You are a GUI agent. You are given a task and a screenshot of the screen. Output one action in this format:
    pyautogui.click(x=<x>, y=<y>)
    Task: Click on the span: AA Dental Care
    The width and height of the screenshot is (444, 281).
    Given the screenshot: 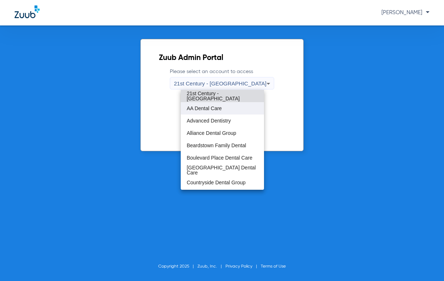 What is the action you would take?
    pyautogui.click(x=204, y=108)
    